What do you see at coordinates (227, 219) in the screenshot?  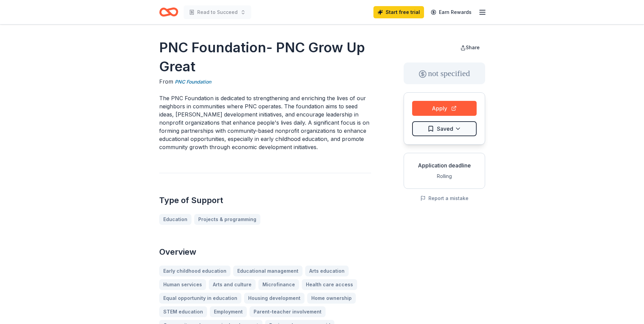 I see `a: Projects & programming` at bounding box center [227, 219].